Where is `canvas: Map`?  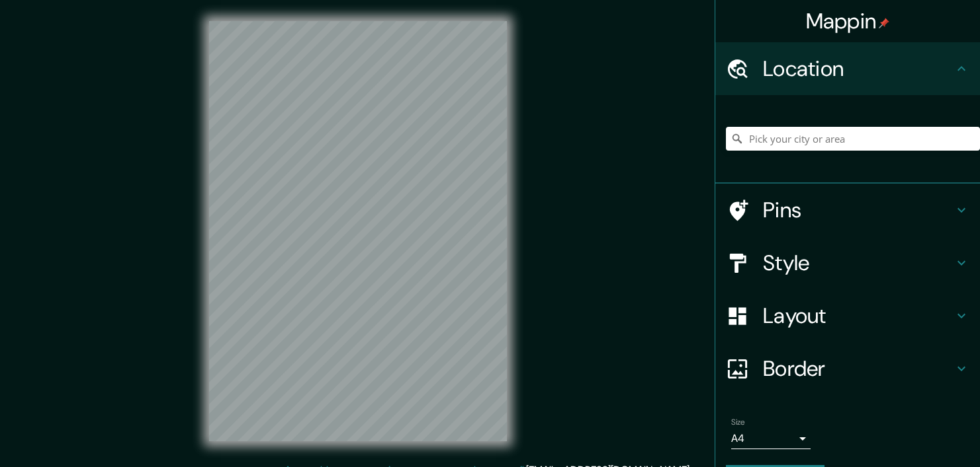
canvas: Map is located at coordinates (358, 232).